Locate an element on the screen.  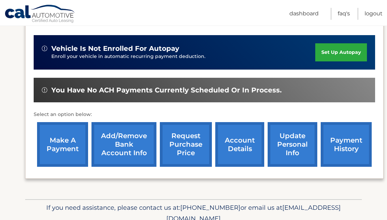
a: Logout is located at coordinates (374, 14).